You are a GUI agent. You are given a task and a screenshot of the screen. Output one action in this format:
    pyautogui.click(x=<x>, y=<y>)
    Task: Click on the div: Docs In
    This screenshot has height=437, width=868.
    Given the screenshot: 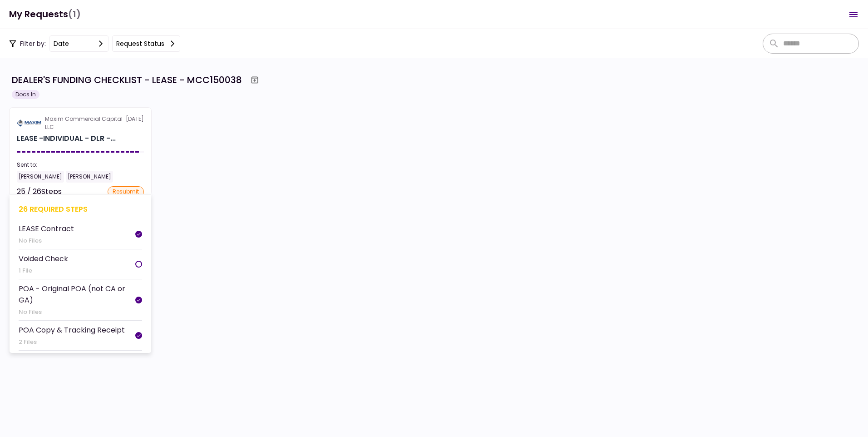 What is the action you would take?
    pyautogui.click(x=26, y=95)
    